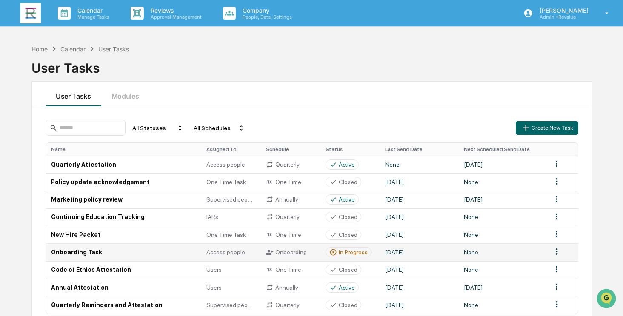  What do you see at coordinates (92, 10) in the screenshot?
I see `p: Calendar` at bounding box center [92, 10].